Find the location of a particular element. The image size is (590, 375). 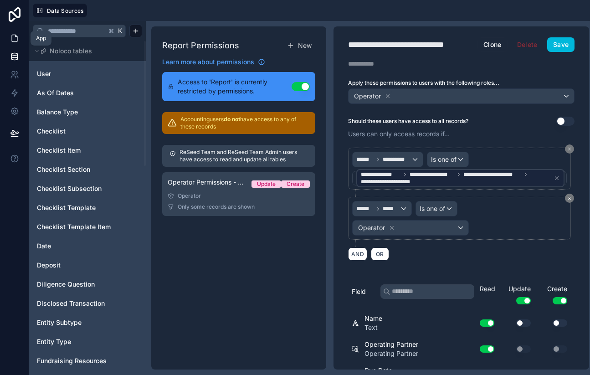

button: AND is located at coordinates (358, 254).